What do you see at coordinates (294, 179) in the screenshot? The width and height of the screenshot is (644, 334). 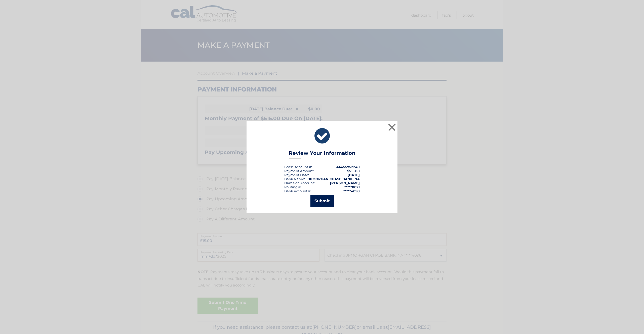 I see `div: Bank Name:` at bounding box center [294, 179].